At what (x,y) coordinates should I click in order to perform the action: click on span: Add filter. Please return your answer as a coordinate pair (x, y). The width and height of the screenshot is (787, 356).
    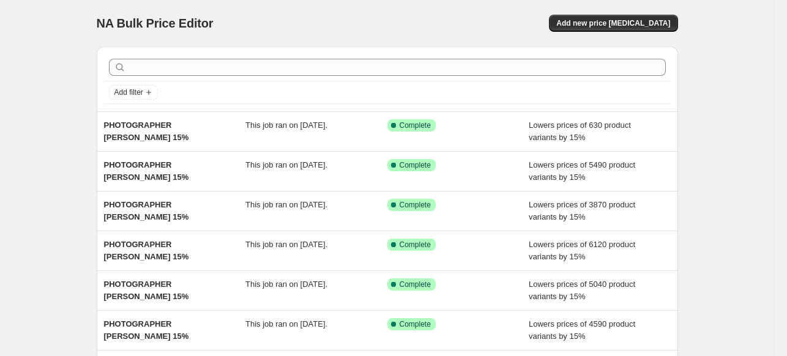
    Looking at the image, I should click on (128, 92).